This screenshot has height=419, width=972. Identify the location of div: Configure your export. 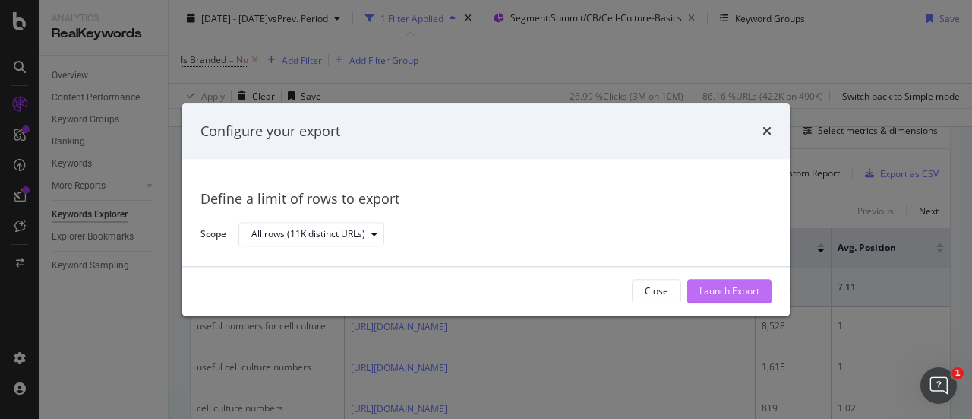
(270, 131).